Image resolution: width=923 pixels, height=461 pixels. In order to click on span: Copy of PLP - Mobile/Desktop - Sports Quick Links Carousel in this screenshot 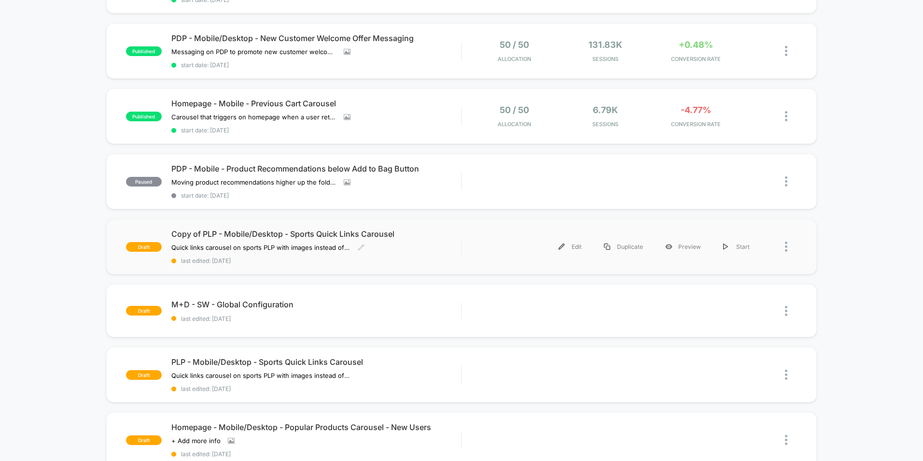, I will do `click(316, 234)`.